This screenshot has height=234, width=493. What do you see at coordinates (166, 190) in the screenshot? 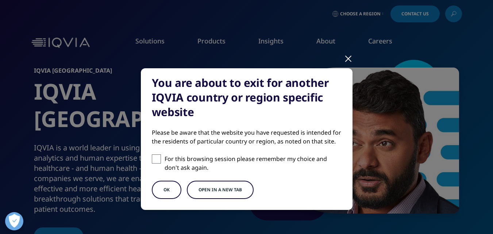
I see `button: OK` at bounding box center [166, 190].